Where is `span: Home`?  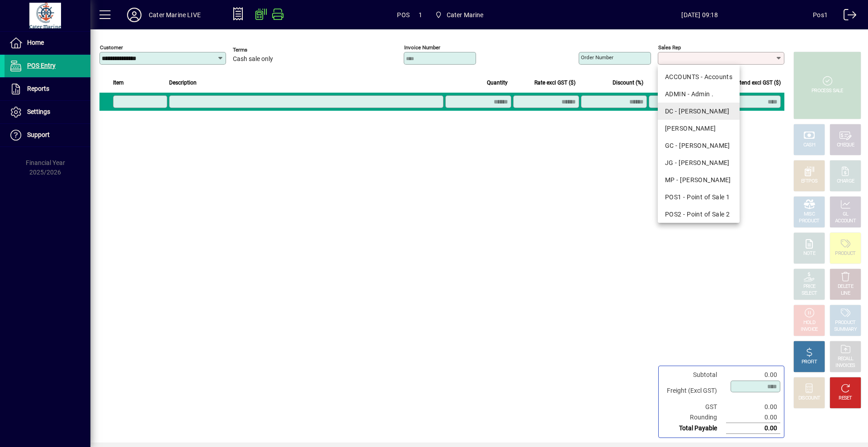
span: Home is located at coordinates (35, 43).